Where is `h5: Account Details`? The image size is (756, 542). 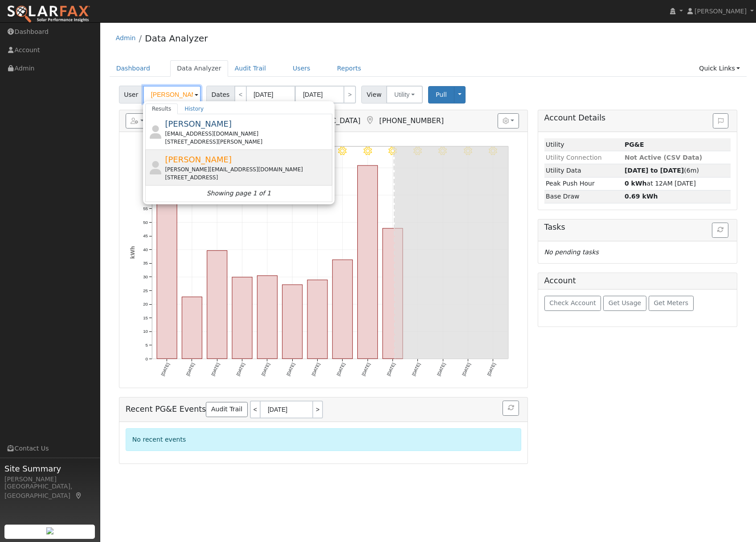 h5: Account Details is located at coordinates (638, 118).